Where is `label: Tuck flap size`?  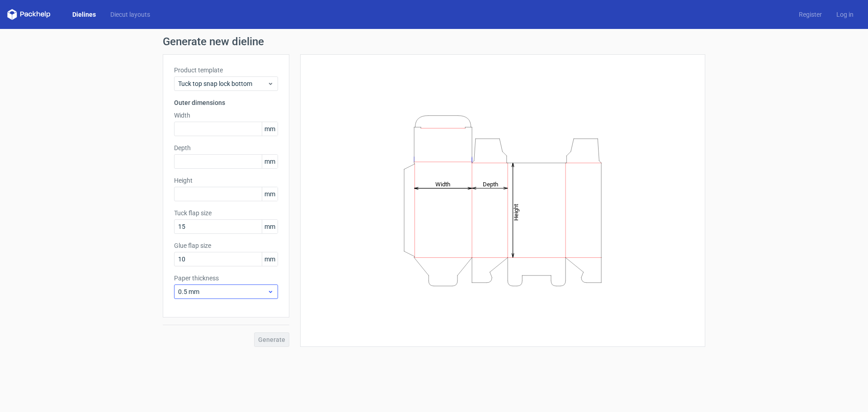 label: Tuck flap size is located at coordinates (226, 213).